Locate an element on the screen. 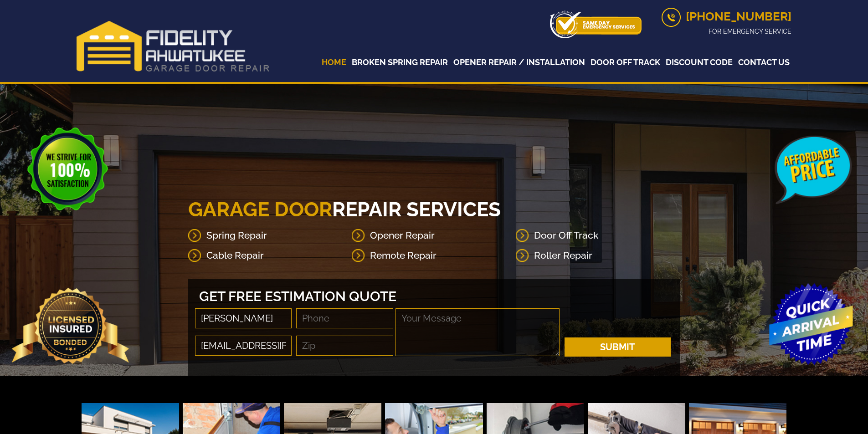  a: Home is located at coordinates (334, 62).